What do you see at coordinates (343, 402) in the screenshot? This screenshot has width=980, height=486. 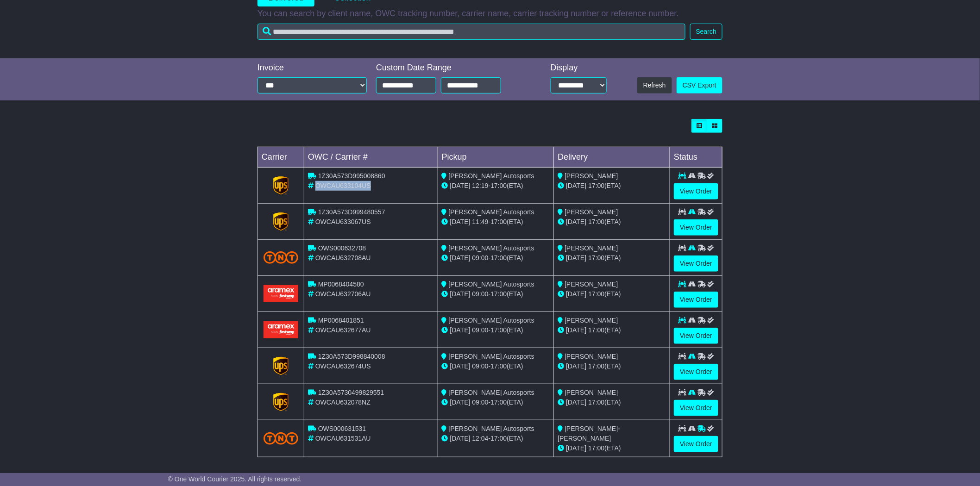 I see `span: OWCAU632078NZ` at bounding box center [343, 402].